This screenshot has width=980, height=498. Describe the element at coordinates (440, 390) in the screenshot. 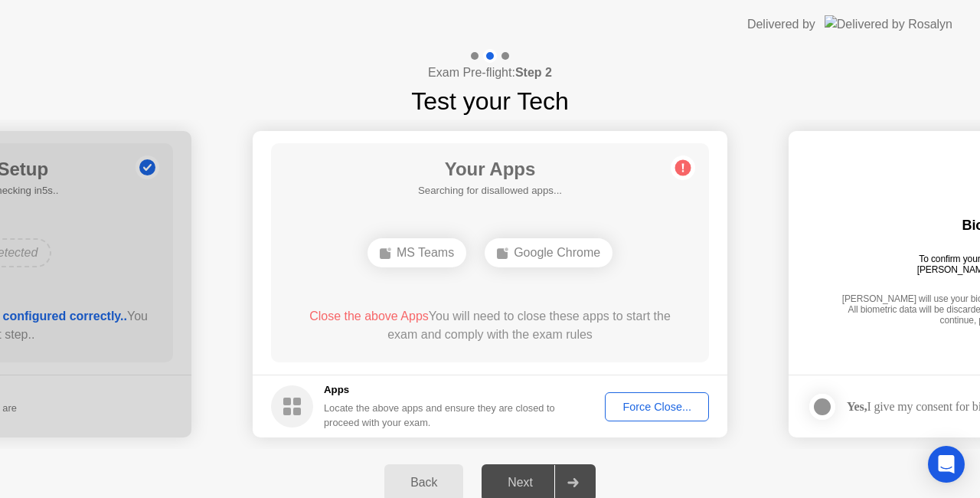

I see `h5: Apps` at that location.